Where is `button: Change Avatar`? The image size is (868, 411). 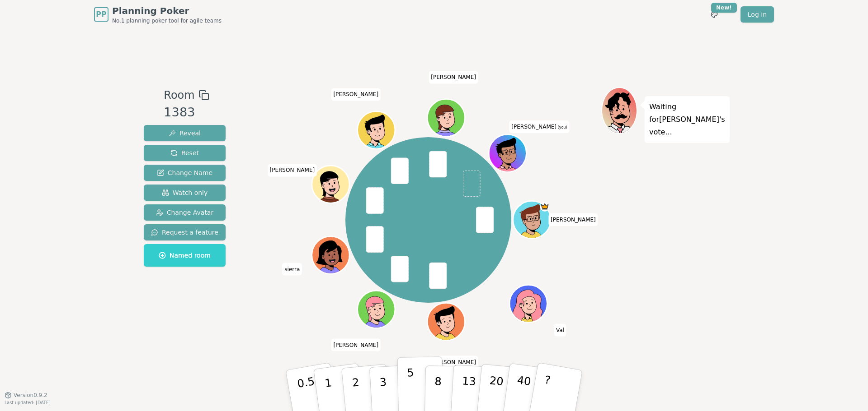 button: Change Avatar is located at coordinates (184, 213).